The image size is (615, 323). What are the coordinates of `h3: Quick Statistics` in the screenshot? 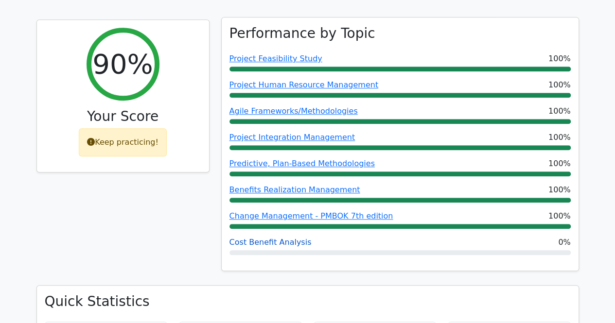 It's located at (308, 302).